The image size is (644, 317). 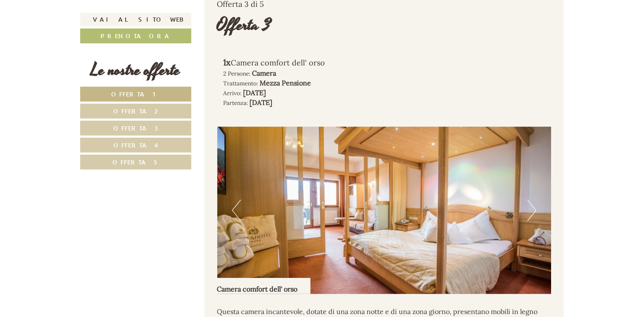 What do you see at coordinates (227, 62) in the screenshot?
I see `b: 1x` at bounding box center [227, 62].